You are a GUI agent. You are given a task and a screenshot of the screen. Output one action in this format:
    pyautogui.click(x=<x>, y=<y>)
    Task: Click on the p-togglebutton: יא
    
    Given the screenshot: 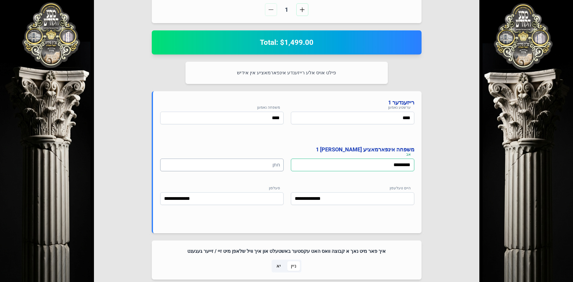 What is the action you would take?
    pyautogui.click(x=279, y=266)
    